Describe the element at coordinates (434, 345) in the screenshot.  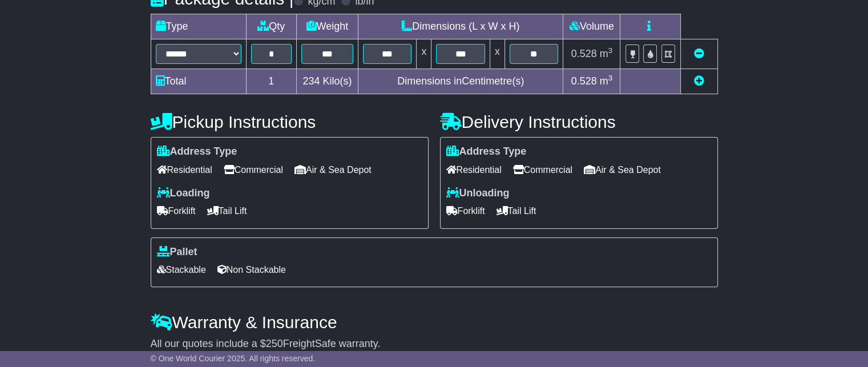
I see `div: All our quotes include a $ FreightSafe warranty.` at that location.